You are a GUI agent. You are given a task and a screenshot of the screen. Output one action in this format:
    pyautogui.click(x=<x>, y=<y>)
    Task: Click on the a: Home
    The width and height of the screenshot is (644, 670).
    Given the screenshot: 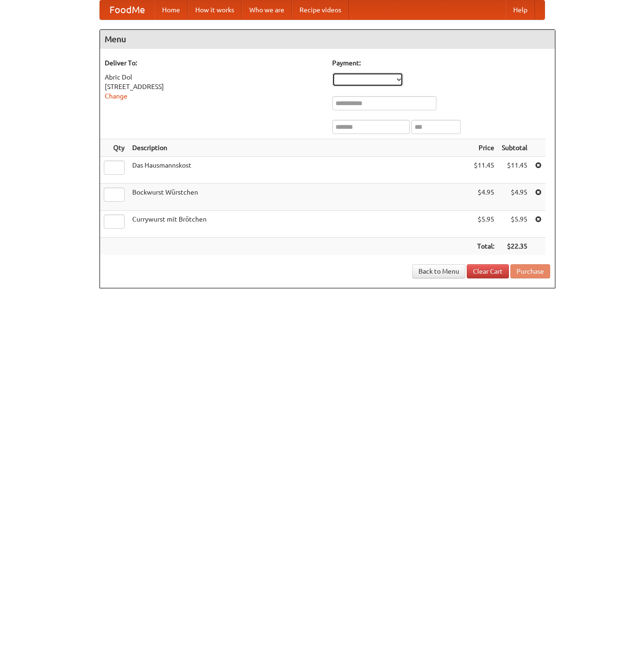 What is the action you would take?
    pyautogui.click(x=171, y=10)
    